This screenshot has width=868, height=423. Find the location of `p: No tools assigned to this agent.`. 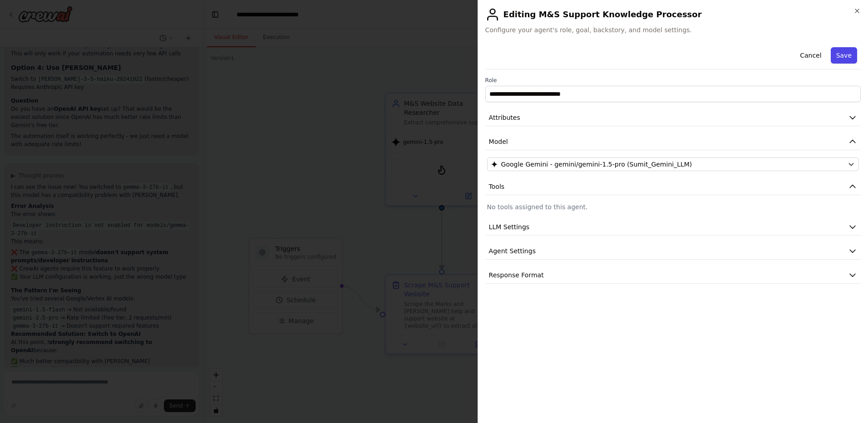

p: No tools assigned to this agent. is located at coordinates (673, 207).